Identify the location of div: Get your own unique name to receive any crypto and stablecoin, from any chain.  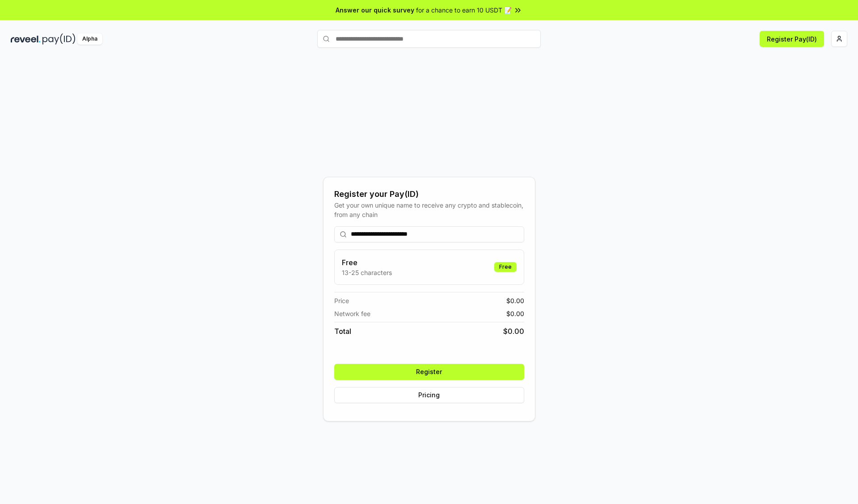
(429, 210).